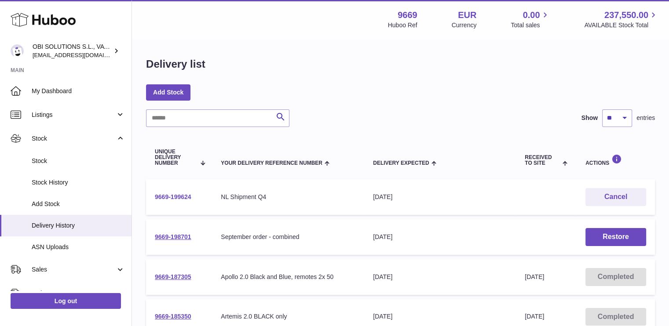 The image size is (669, 326). I want to click on span: Delivery History, so click(78, 226).